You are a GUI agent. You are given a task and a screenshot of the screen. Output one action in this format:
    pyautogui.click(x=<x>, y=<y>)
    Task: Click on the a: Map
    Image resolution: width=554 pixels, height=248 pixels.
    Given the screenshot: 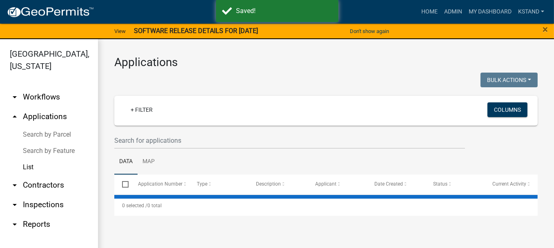 What is the action you would take?
    pyautogui.click(x=149, y=162)
    